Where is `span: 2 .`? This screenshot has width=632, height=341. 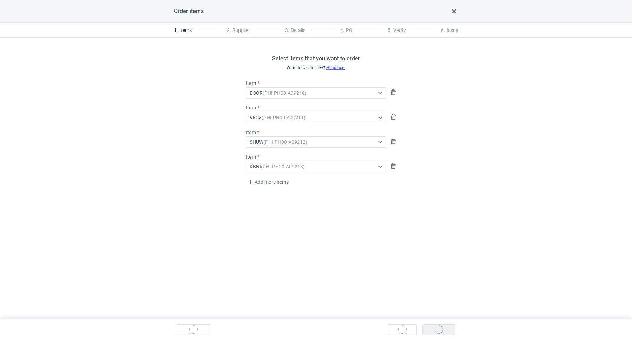 span: 2 . is located at coordinates (229, 30).